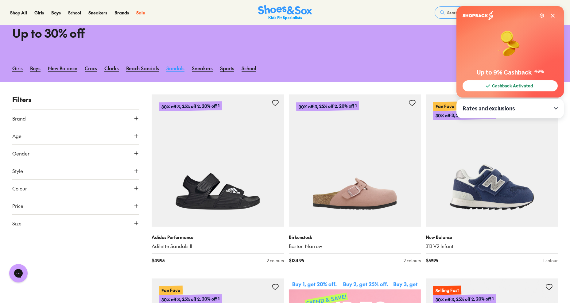 Image resolution: width=570 pixels, height=303 pixels. Describe the element at coordinates (479, 13) in the screenshot. I see `button: Search our range of products` at that location.